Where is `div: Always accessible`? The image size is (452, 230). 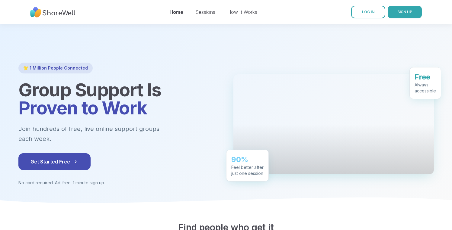
div: Always accessible is located at coordinates (425, 88).